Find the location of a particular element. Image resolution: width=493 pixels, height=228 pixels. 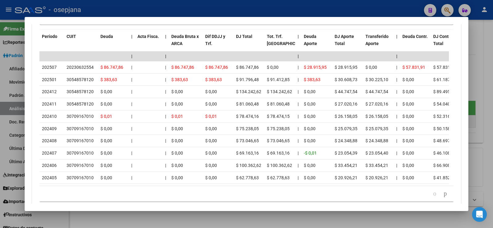

span: Dif DDJJ y Trf. is located at coordinates (215, 40).